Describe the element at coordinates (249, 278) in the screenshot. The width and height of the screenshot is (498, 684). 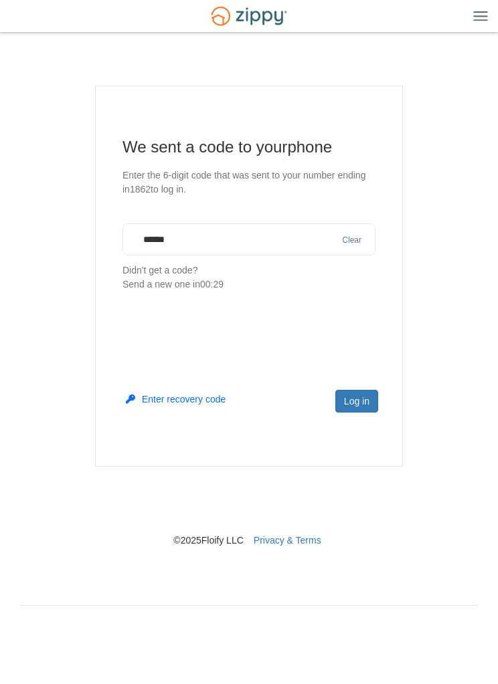
I see `p: Didn't get a code?` at that location.